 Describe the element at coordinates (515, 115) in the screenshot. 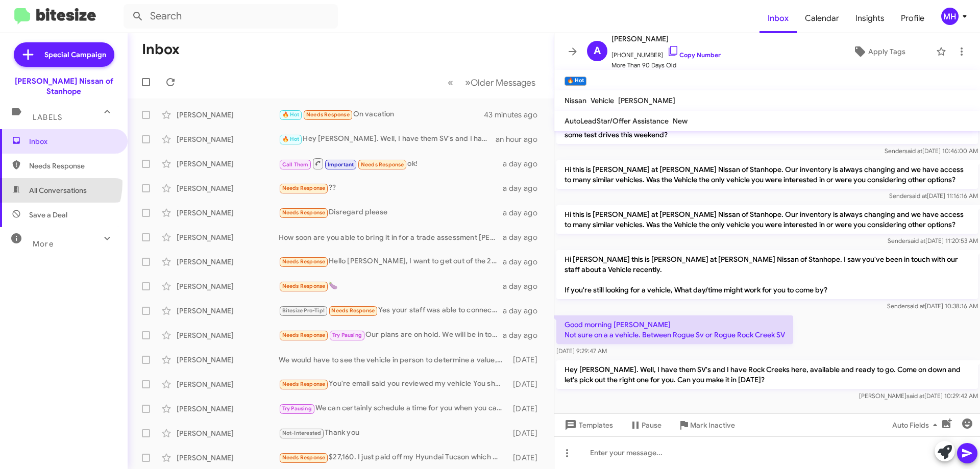

I see `div: 43 minutes ago` at that location.